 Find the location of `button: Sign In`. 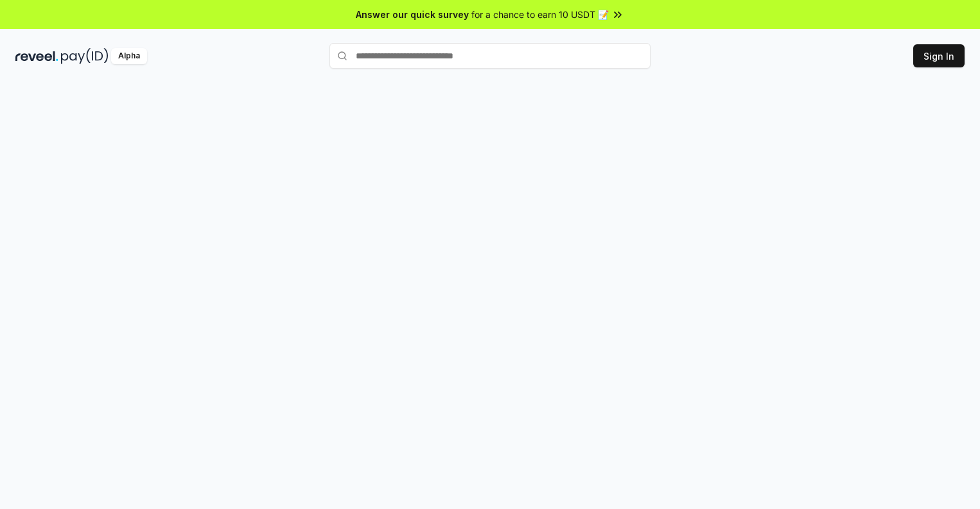

button: Sign In is located at coordinates (939, 56).